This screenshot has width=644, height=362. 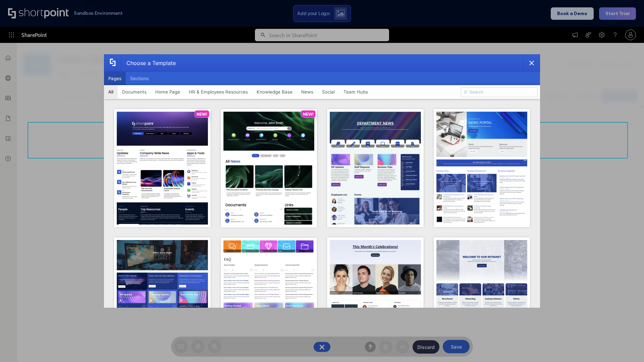 I want to click on button: Documents, so click(x=134, y=92).